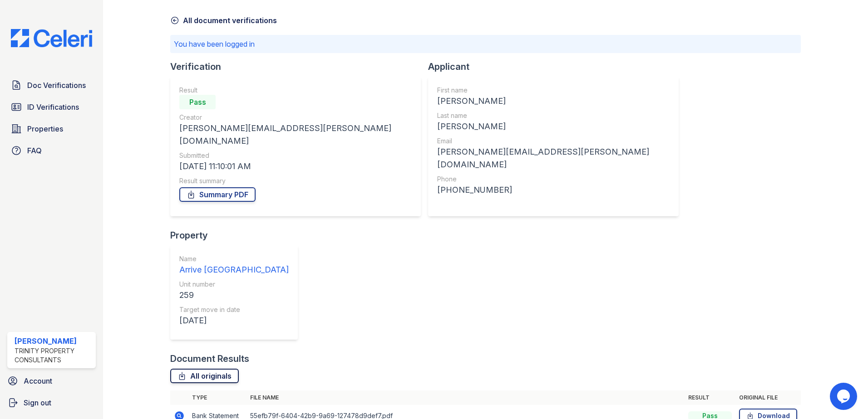  I want to click on th: Result, so click(710, 398).